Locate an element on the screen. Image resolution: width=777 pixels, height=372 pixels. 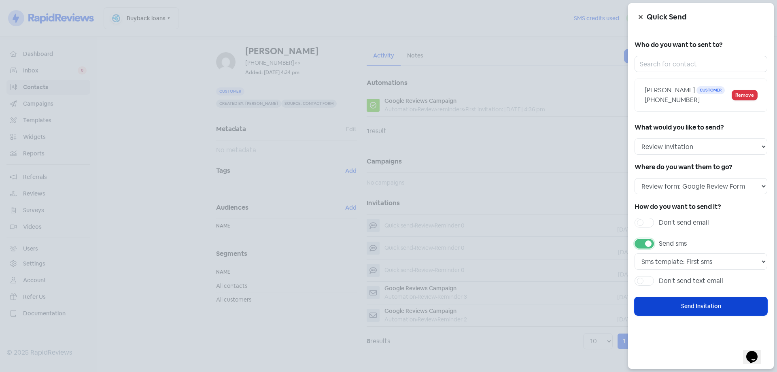
button: Remove is located at coordinates (745, 95).